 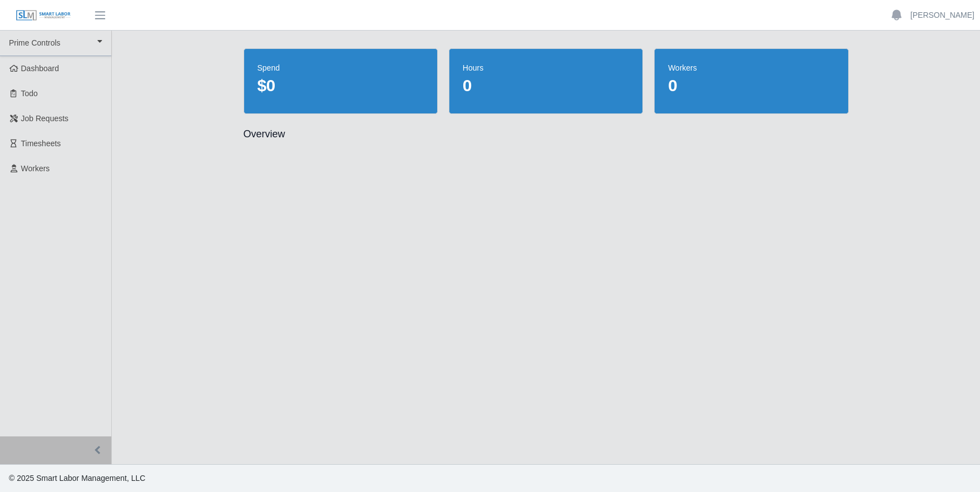 What do you see at coordinates (341, 68) in the screenshot?
I see `dt: spend` at bounding box center [341, 68].